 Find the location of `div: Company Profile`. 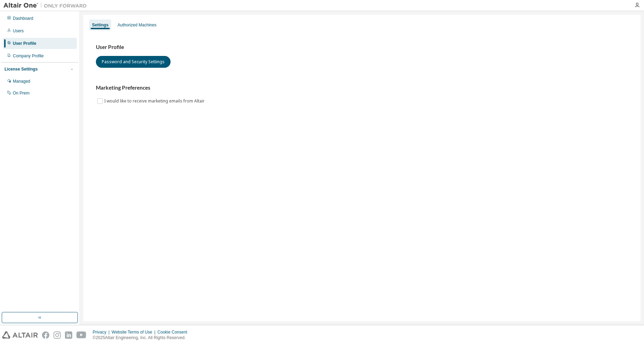

div: Company Profile is located at coordinates (28, 56).